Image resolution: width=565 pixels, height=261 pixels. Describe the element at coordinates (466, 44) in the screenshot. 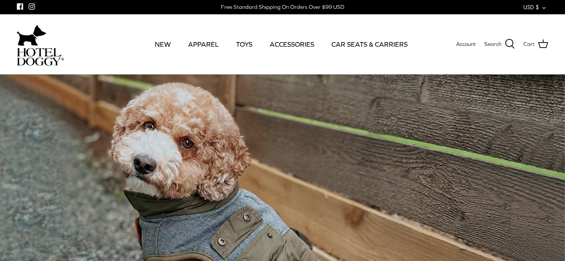

I see `a: Account` at that location.